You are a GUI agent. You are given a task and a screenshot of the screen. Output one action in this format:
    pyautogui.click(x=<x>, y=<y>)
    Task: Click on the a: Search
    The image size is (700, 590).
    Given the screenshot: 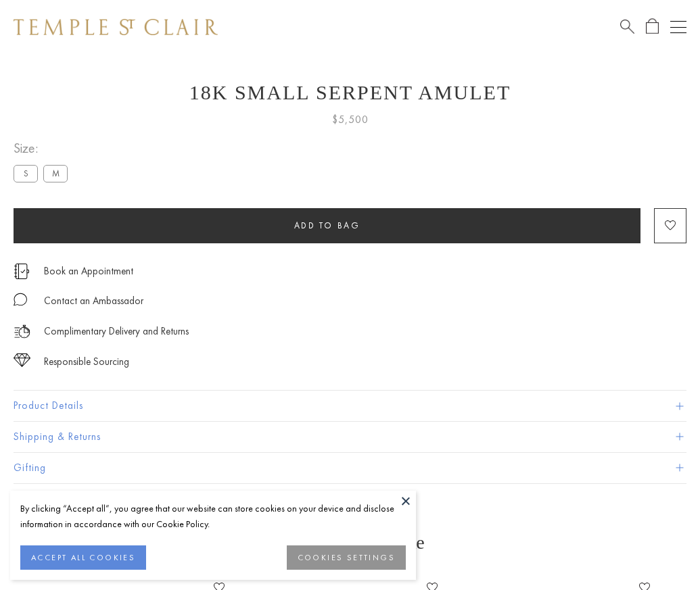 What is the action you would take?
    pyautogui.click(x=627, y=27)
    